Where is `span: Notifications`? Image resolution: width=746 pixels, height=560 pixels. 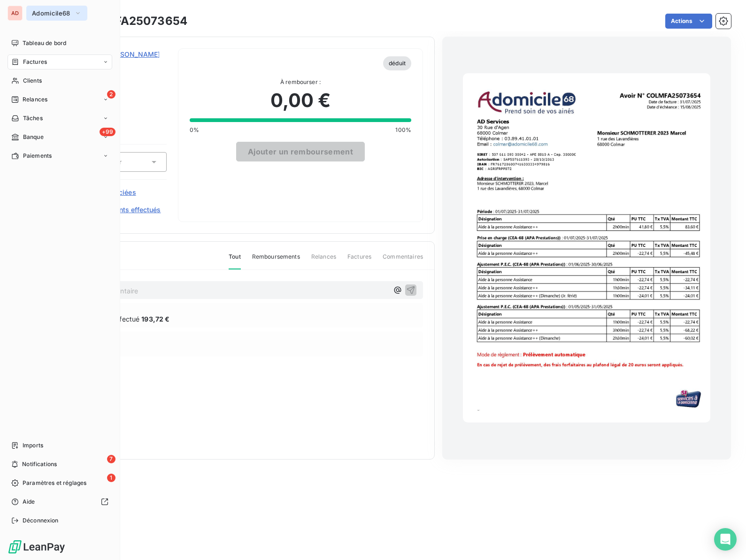
span: Notifications is located at coordinates (39, 465).